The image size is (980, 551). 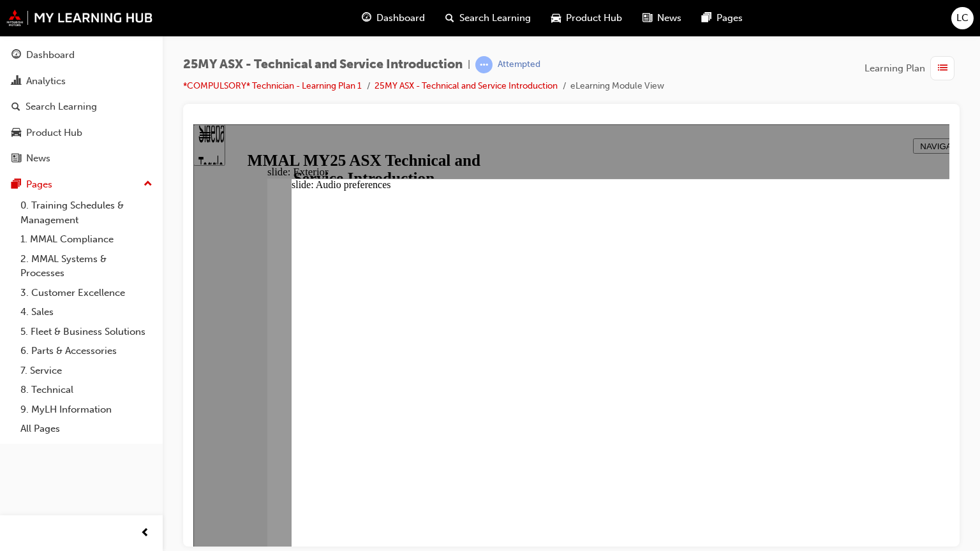 I want to click on li: eLearning Module View, so click(x=617, y=86).